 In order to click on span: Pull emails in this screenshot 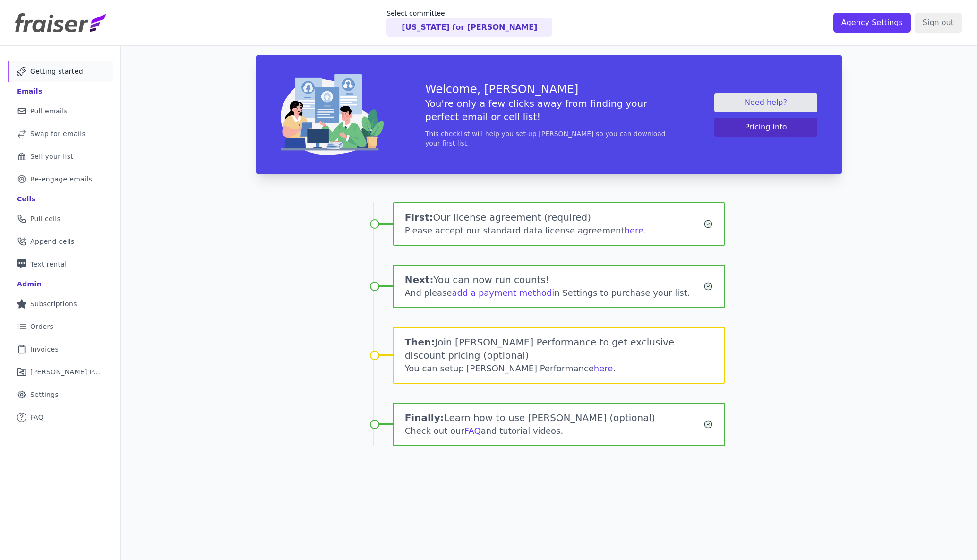, I will do `click(49, 111)`.